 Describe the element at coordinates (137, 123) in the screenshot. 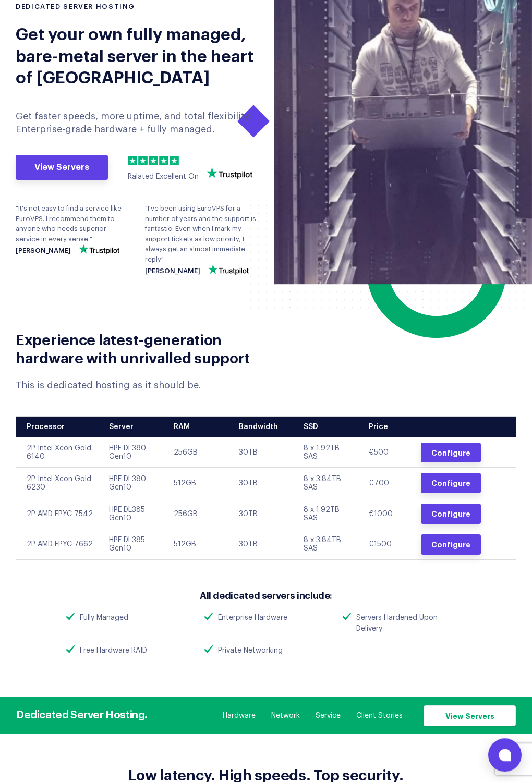

I see `p: Get faster speeds, more uptime, and total flexibility. Enterprise-grade hardware + fully managed.` at that location.